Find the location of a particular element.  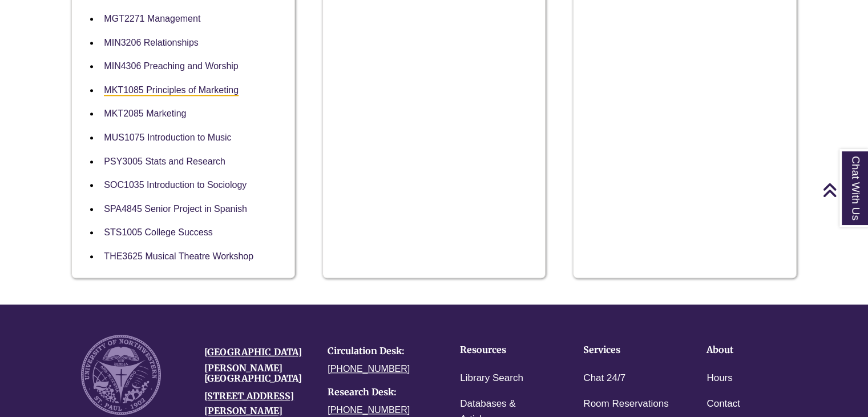

a: STS1005 College Success is located at coordinates (158, 232).